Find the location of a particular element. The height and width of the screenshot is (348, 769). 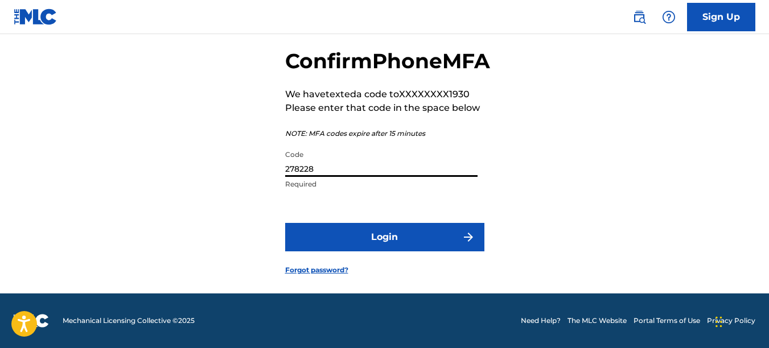

a: Sign Up is located at coordinates (721, 17).